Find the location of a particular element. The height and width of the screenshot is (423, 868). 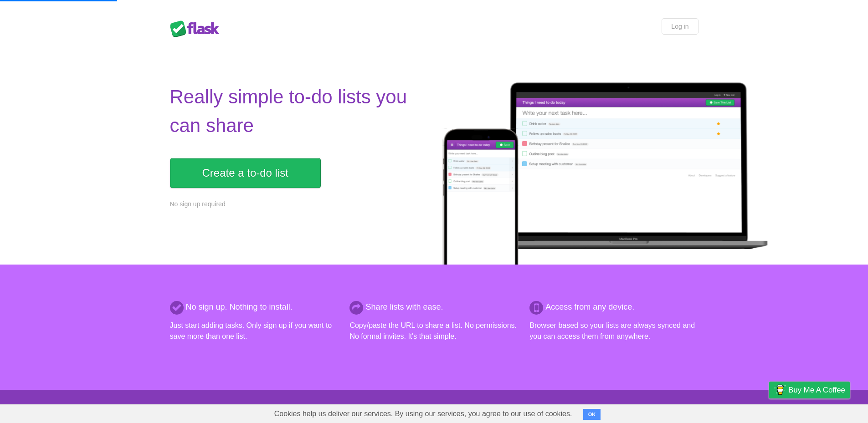

span: Cookies help us deliver our services. By using our services, you agree to our use of cookies. is located at coordinates (423, 414).